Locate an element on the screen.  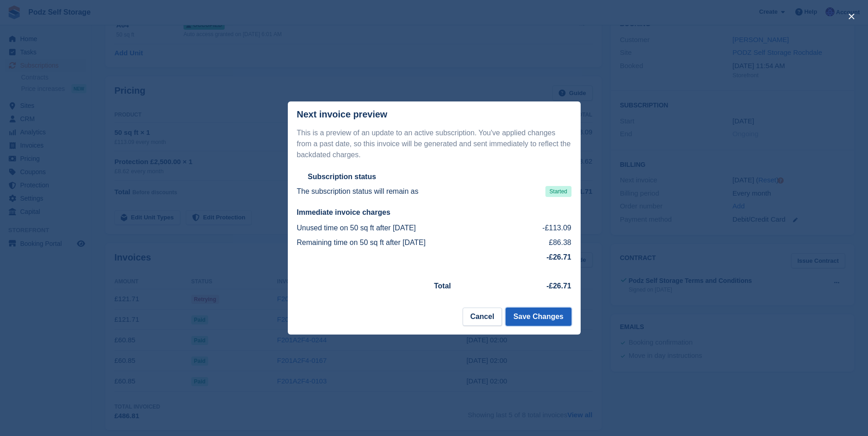
p: Next invoice preview is located at coordinates (342, 114).